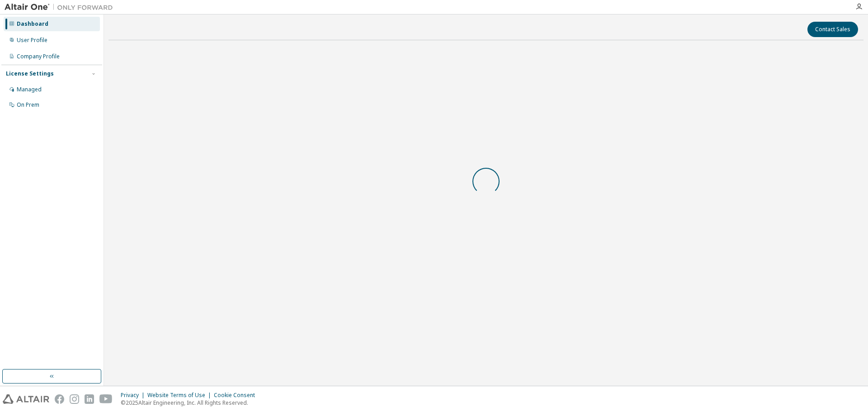 The image size is (868, 412). Describe the element at coordinates (61, 7) in the screenshot. I see `img: Altair One` at that location.